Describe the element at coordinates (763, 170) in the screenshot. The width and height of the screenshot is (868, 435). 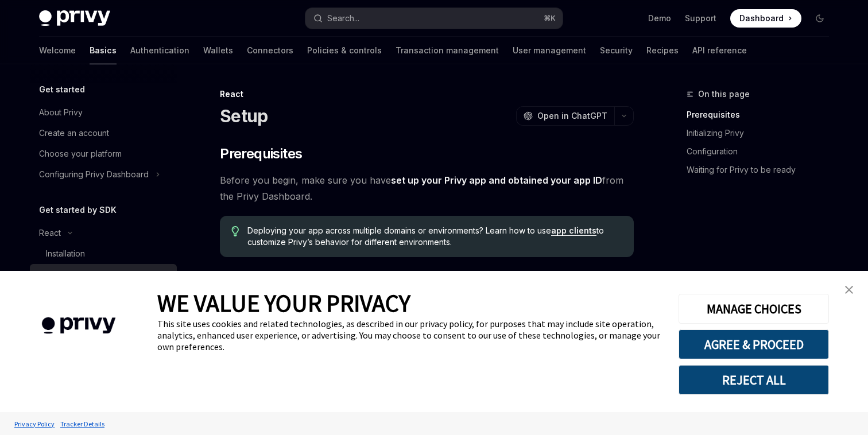
I see `a: Waiting for Privy to be ready` at that location.